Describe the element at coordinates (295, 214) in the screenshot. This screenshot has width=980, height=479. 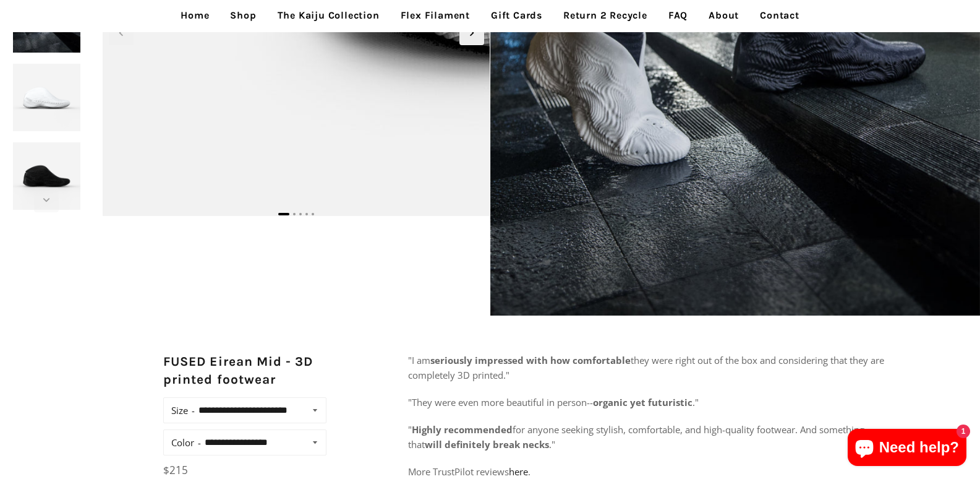
I see `span: Go to slide 2` at that location.